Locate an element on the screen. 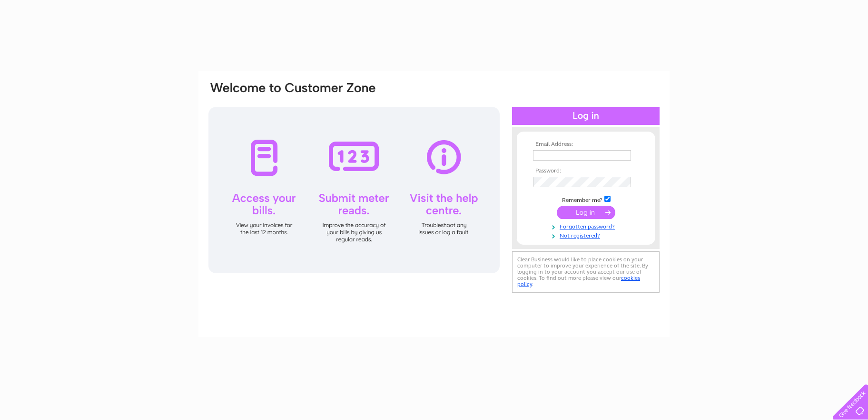 Image resolution: width=868 pixels, height=420 pixels. a: cookies policy is located at coordinates (578, 281).